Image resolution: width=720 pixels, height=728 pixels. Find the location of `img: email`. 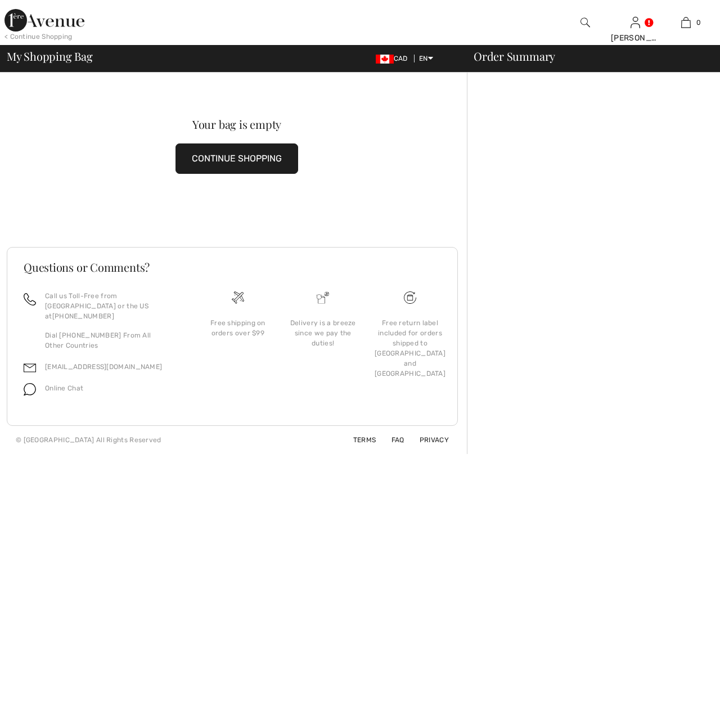

img: email is located at coordinates (30, 368).